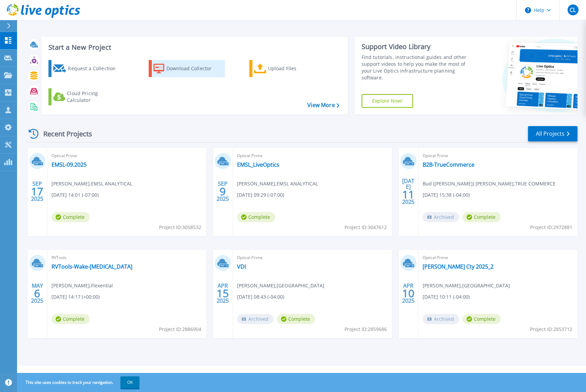 The height and width of the screenshot is (392, 586). Describe the element at coordinates (551, 228) in the screenshot. I see `span: Project ID: 2972881` at that location.